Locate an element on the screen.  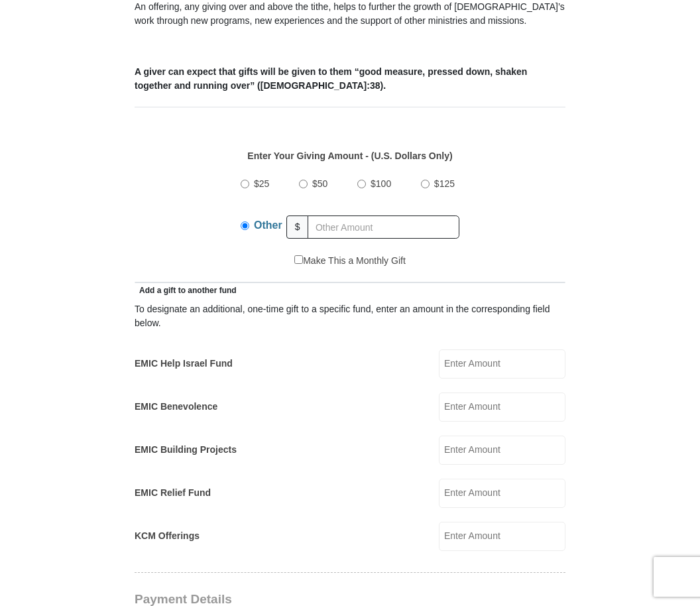
label: KCM Offerings is located at coordinates (167, 536).